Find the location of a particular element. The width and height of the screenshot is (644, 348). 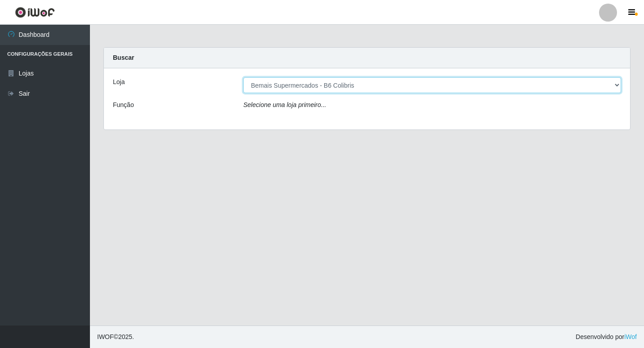

span: Desenvolvido por is located at coordinates (606, 337).